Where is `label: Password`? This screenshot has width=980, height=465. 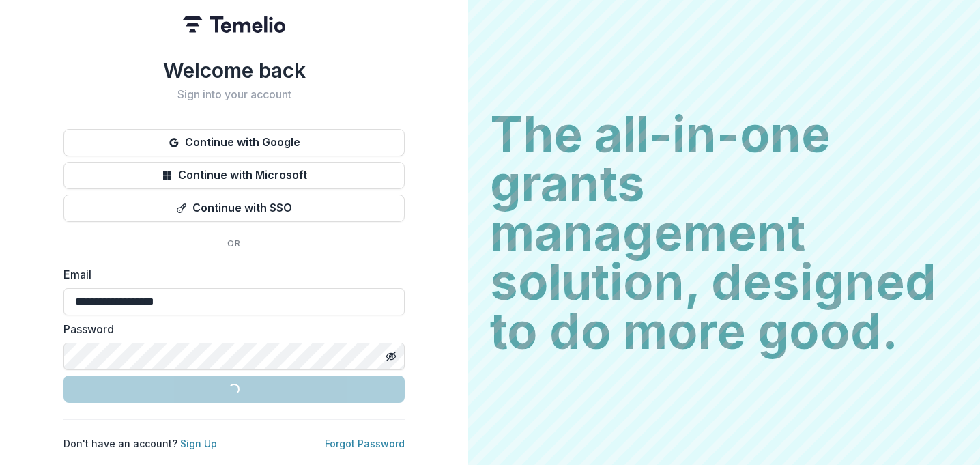
label: Password is located at coordinates (230, 329).